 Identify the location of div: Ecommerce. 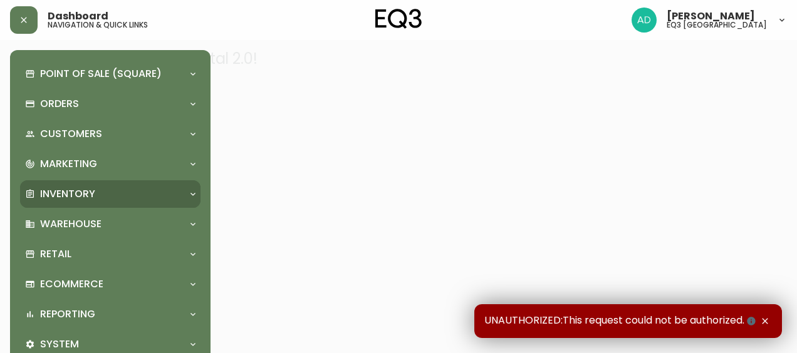
(110, 284).